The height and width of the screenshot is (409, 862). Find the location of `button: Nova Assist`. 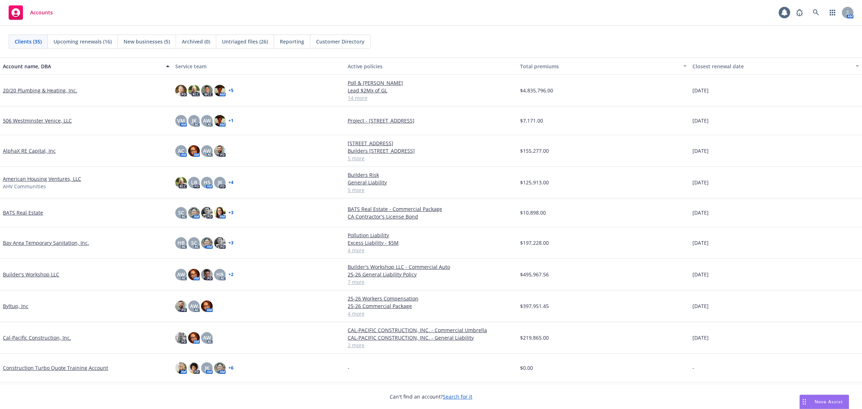

button: Nova Assist is located at coordinates (825, 402).